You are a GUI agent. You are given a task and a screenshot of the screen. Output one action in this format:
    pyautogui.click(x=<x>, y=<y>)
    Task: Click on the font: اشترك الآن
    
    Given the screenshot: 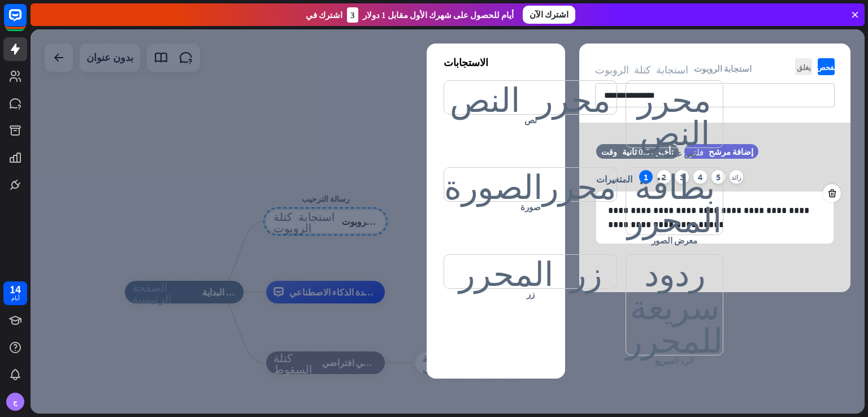 What is the action you would take?
    pyautogui.click(x=549, y=14)
    